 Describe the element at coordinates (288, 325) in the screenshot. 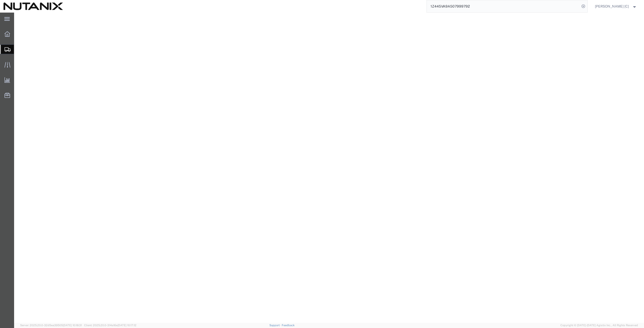

I see `a: Feedback` at that location.